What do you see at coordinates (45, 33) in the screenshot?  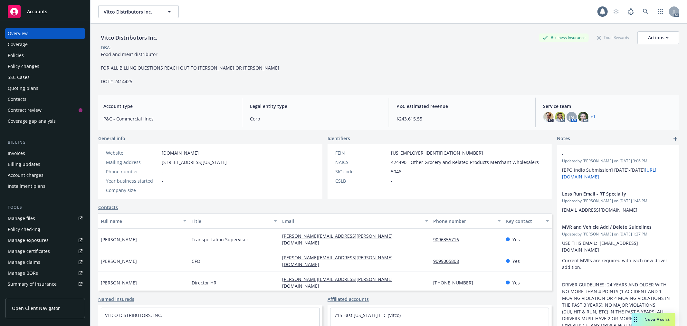 I see `a: Overview` at bounding box center [45, 33].